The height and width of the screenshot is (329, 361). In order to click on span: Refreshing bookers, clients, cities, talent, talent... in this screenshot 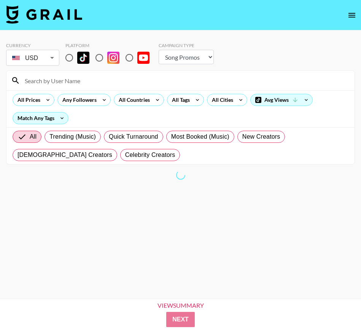, I will do `click(180, 175)`.